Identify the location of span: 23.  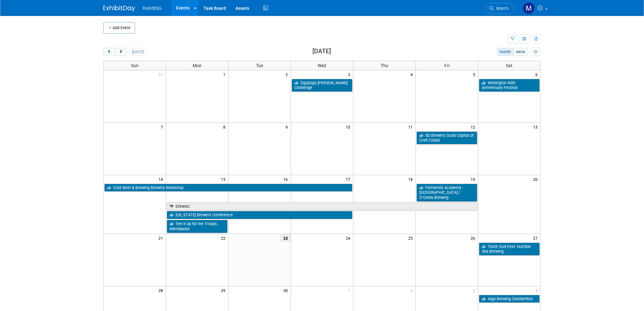
(285, 238).